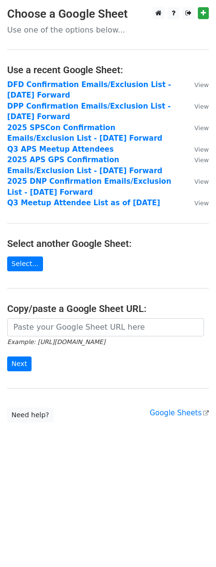 Image resolution: width=216 pixels, height=567 pixels. I want to click on strong: Q3 APS Meetup Attendees, so click(60, 149).